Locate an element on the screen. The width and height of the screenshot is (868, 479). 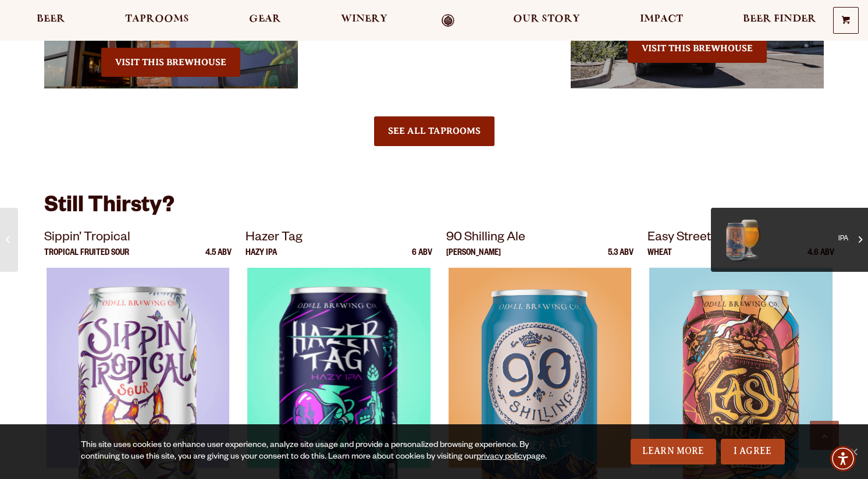
a: Visit the Sloan’s Lake Brewhouse is located at coordinates (697, 48).